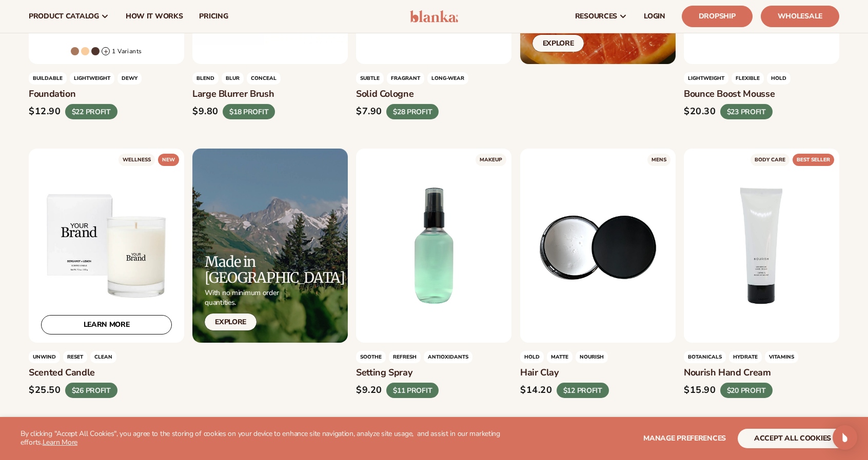  I want to click on span: subtle, so click(370, 78).